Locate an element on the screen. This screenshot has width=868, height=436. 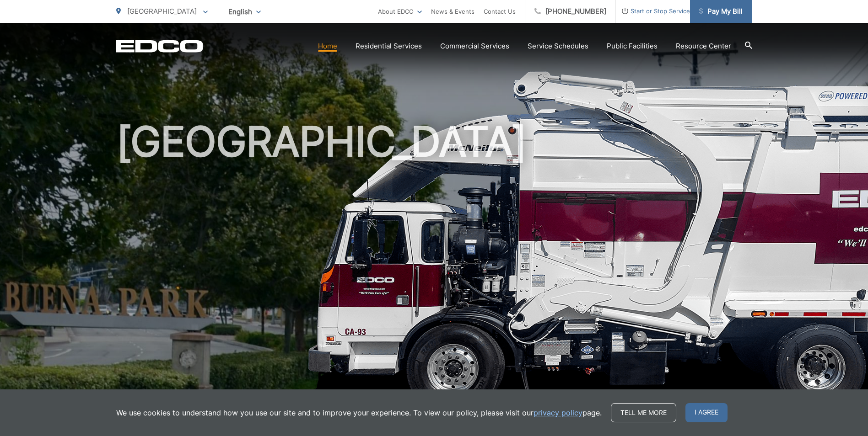
a: Commercial Services is located at coordinates (474, 46).